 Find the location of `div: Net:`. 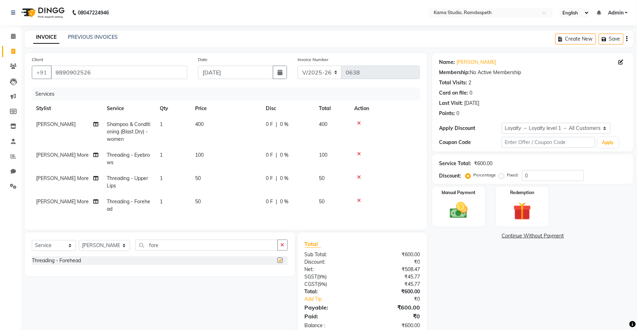

div: Net: is located at coordinates (331, 270).